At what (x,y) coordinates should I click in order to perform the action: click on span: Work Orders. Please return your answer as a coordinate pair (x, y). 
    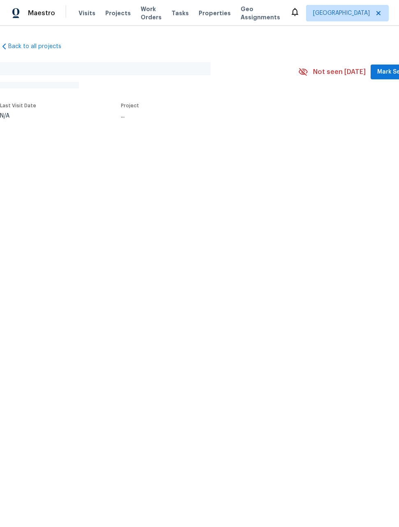
    Looking at the image, I should click on (151, 13).